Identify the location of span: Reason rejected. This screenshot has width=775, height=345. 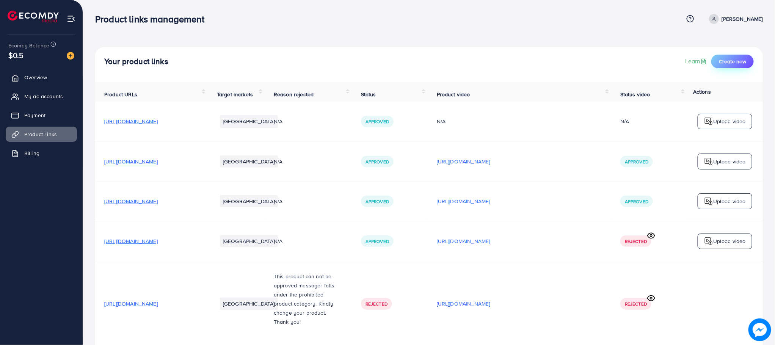
(293, 94).